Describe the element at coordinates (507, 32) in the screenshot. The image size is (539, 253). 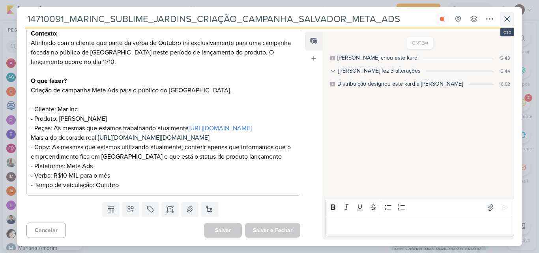
I see `div: esc` at that location.